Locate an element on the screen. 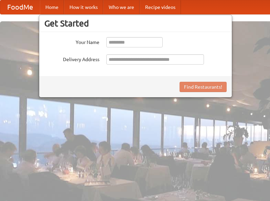  a: Who we are is located at coordinates (122, 7).